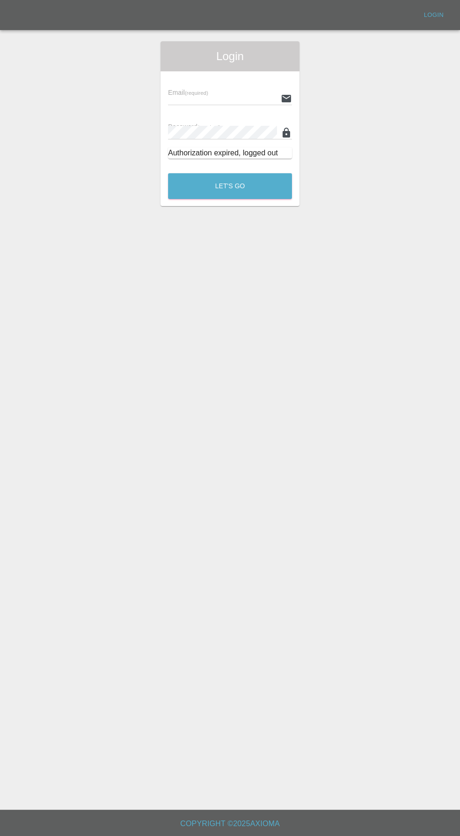  Describe the element at coordinates (230, 186) in the screenshot. I see `button: Let's Go` at that location.